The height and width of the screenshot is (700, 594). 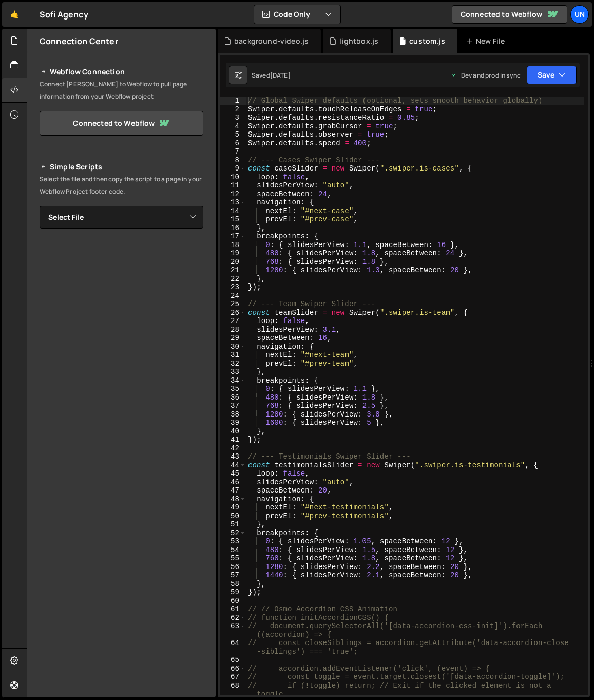 I want to click on div: 55, so click(x=232, y=558).